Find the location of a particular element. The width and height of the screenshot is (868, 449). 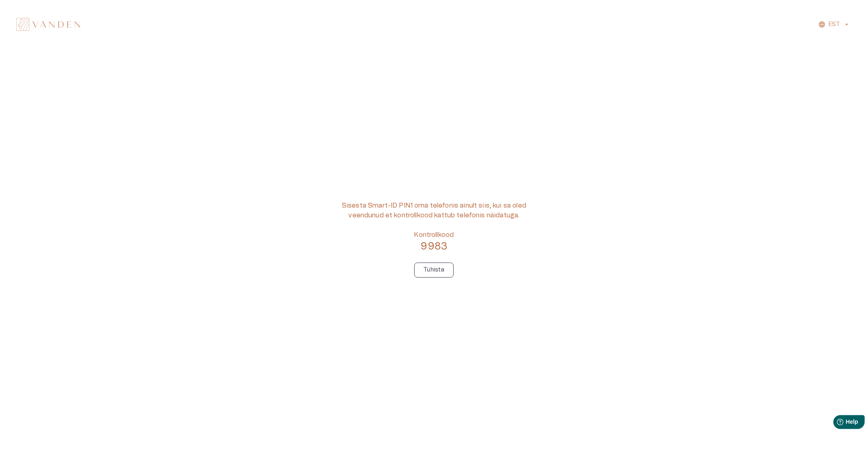

h4: 9983 is located at coordinates (434, 246).